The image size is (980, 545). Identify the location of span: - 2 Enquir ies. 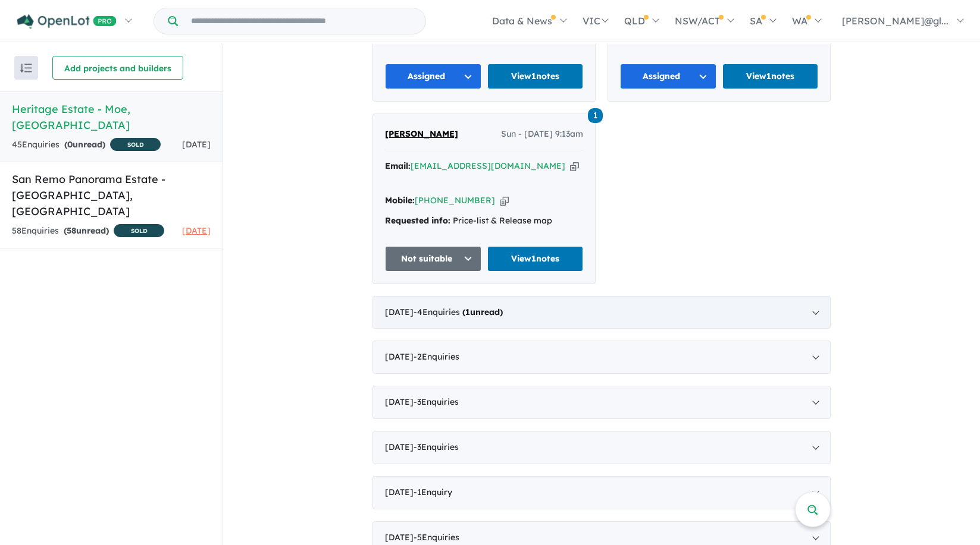
(436, 357).